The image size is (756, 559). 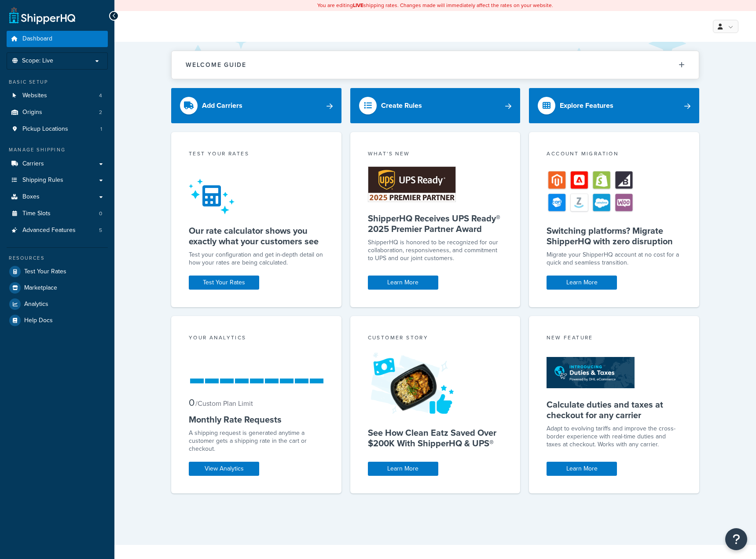 I want to click on a: Time Slots0, so click(x=58, y=213).